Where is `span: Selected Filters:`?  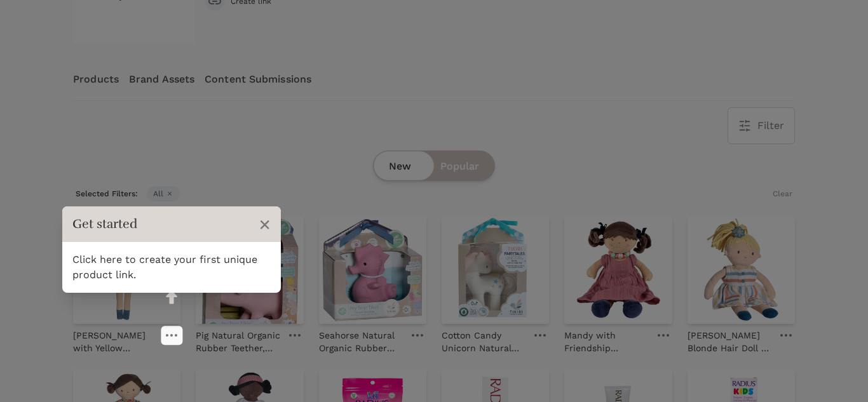
span: Selected Filters: is located at coordinates (107, 194).